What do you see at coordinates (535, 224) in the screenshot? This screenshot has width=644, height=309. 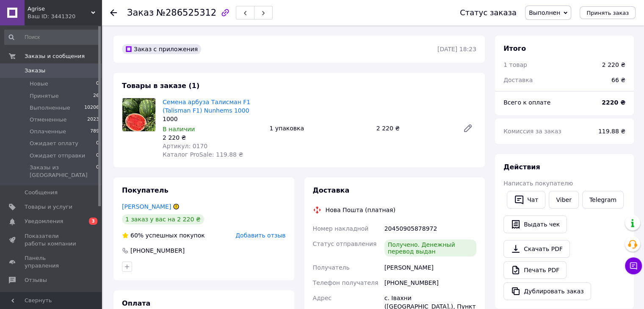 I see `button: Выдать чек` at bounding box center [535, 224].